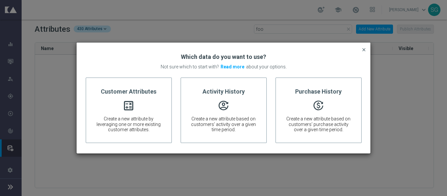 This screenshot has width=447, height=196. I want to click on a: Read more, so click(232, 67).